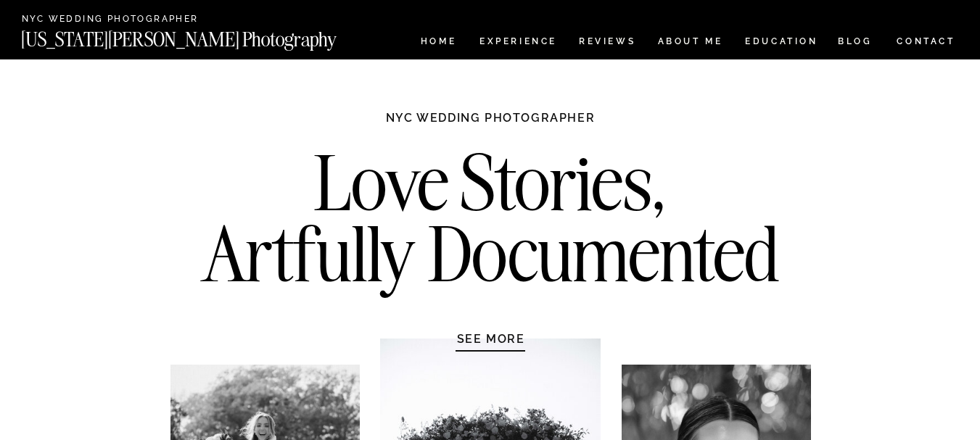 This screenshot has height=440, width=980. What do you see at coordinates (438, 43) in the screenshot?
I see `nav: HOME` at bounding box center [438, 43].